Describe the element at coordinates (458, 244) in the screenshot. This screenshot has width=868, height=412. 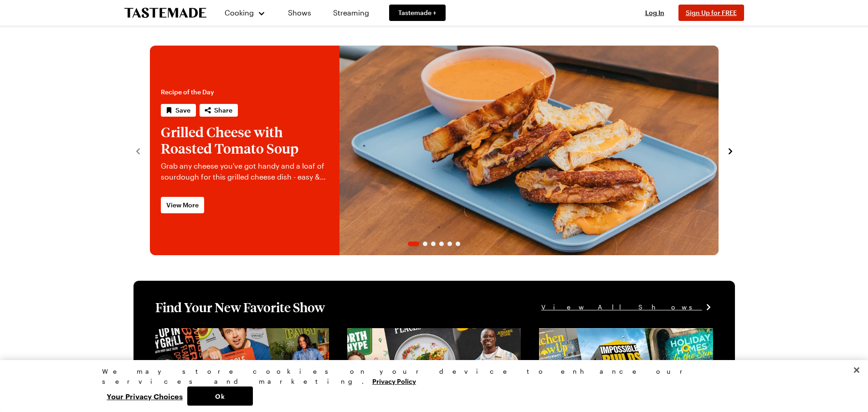
I see `span: Go to slide 6` at that location.